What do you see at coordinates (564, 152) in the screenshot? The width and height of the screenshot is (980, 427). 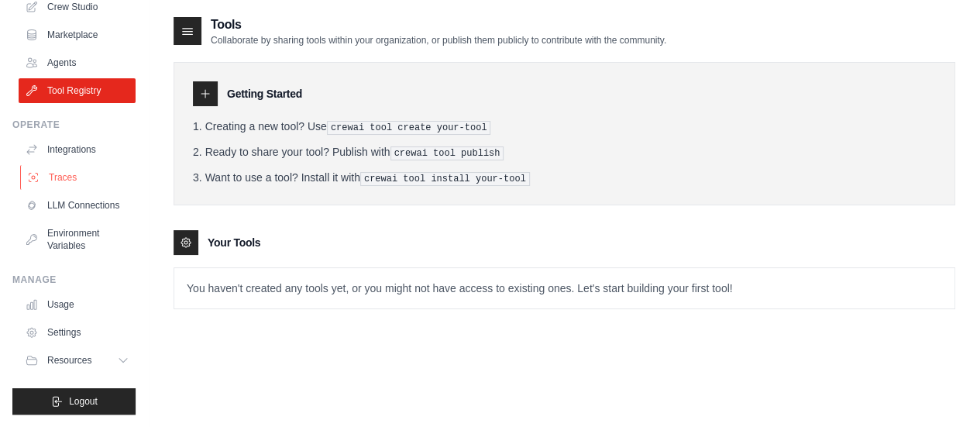 I see `li: Ready to share your tool? Publish with` at bounding box center [564, 152].